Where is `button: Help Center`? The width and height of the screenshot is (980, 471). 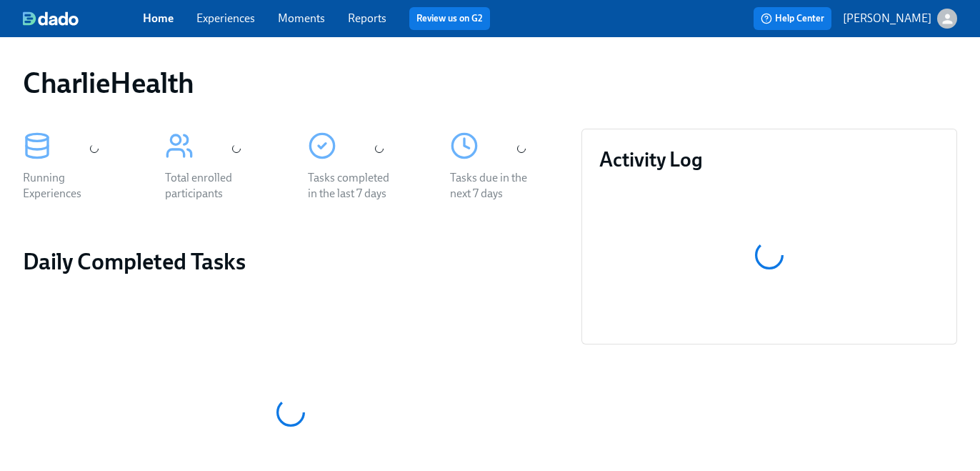 button: Help Center is located at coordinates (792, 19).